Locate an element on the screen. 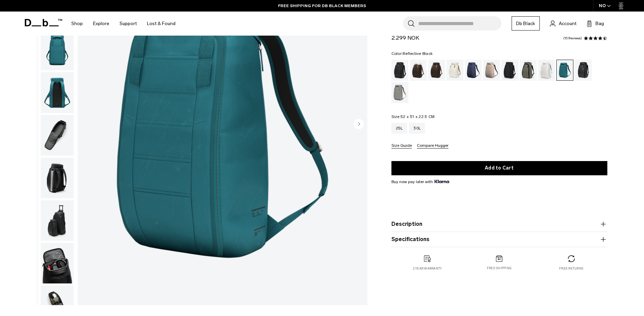 This screenshot has width=644, height=316. a: Account is located at coordinates (563, 23).